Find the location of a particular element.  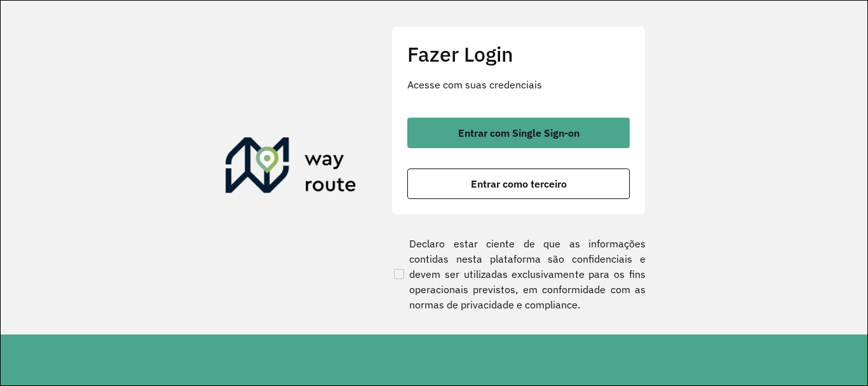

span: Entrar com Single Sign-on is located at coordinates (518, 133).